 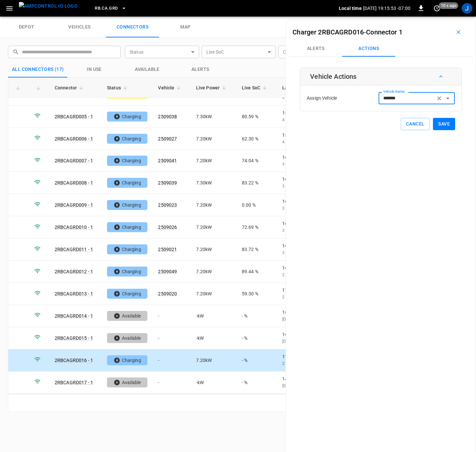 I want to click on button: Clear, so click(x=439, y=98).